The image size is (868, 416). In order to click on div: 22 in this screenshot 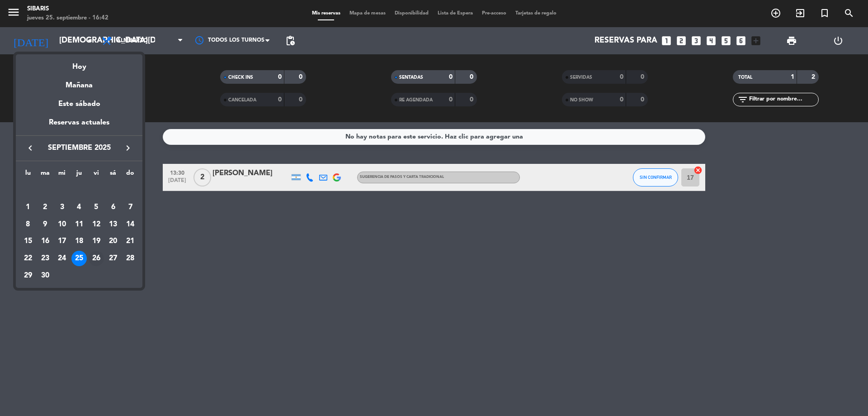, I will do `click(28, 258)`.